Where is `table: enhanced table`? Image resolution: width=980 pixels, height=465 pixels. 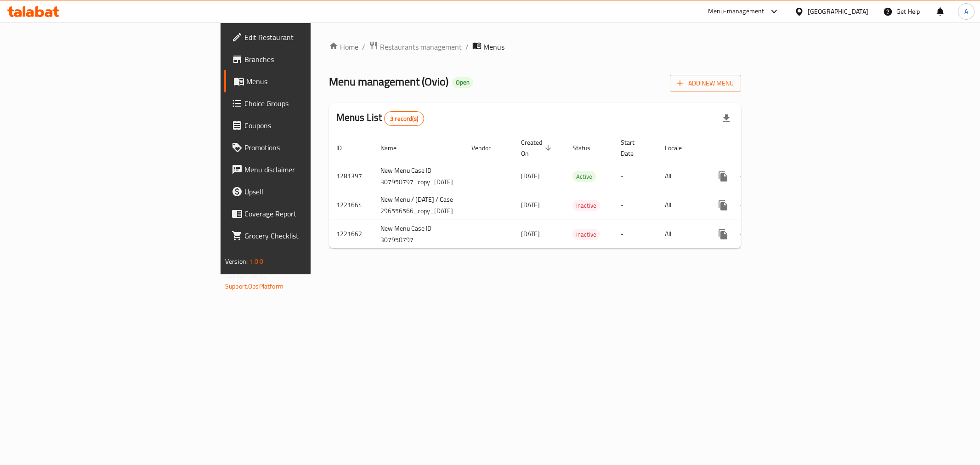
table: enhanced table is located at coordinates (568, 192).